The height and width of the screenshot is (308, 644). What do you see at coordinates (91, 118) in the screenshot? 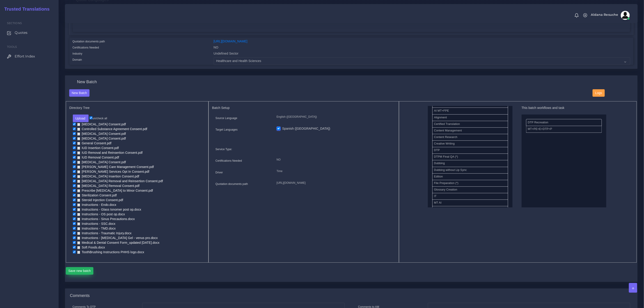
I see `input: un/check all` at bounding box center [91, 118].